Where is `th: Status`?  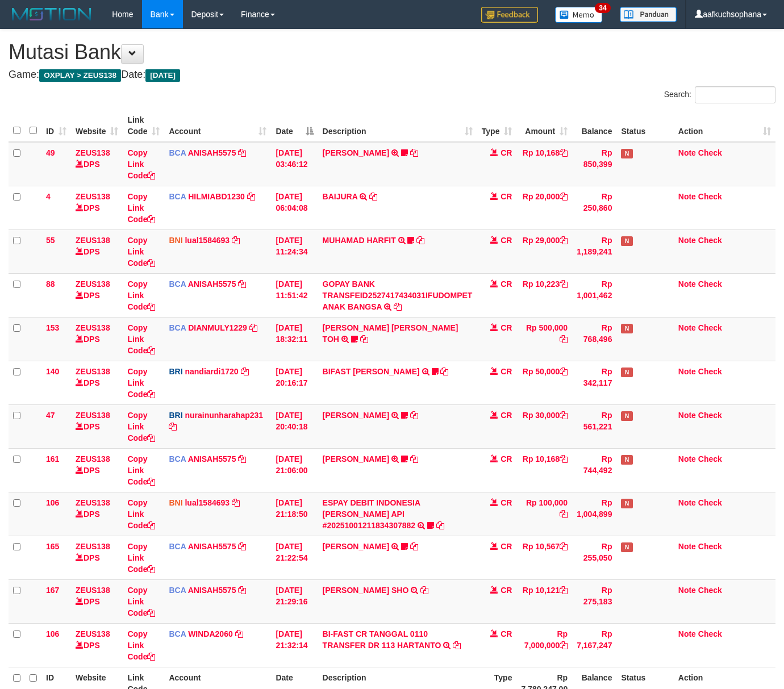 th: Status is located at coordinates (645, 126).